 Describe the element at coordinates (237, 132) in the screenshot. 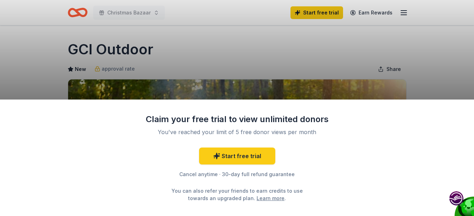

I see `div: You've reached your limit of 5 free donor views per month` at that location.